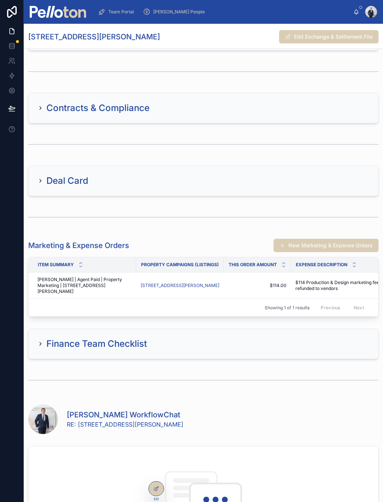  What do you see at coordinates (223, 12) in the screenshot?
I see `div: scrollable content` at bounding box center [223, 12].